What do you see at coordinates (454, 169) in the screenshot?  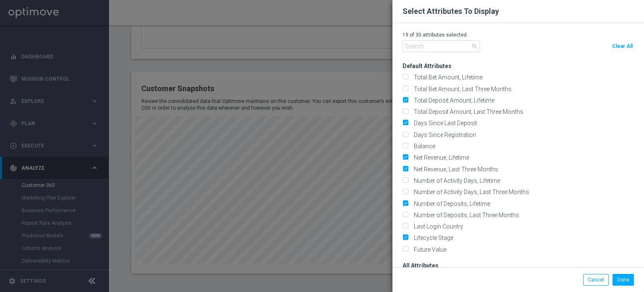 I see `label: Net Revenue, Last Three Months` at bounding box center [454, 169].